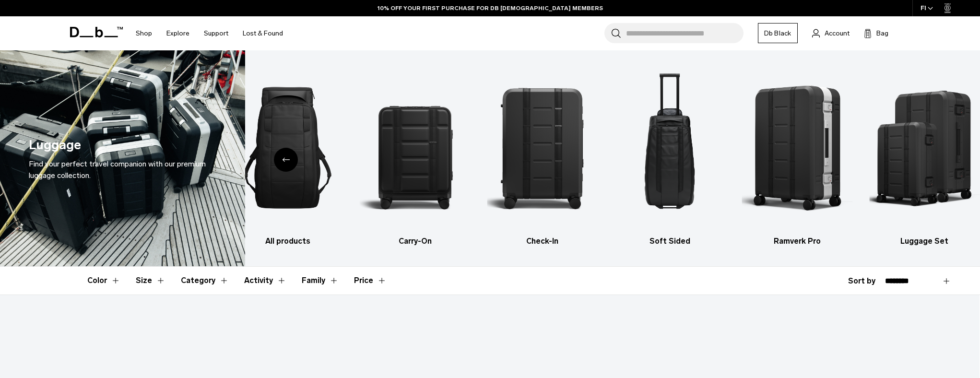 The image size is (980, 378). I want to click on h3: Check-In, so click(542, 242).